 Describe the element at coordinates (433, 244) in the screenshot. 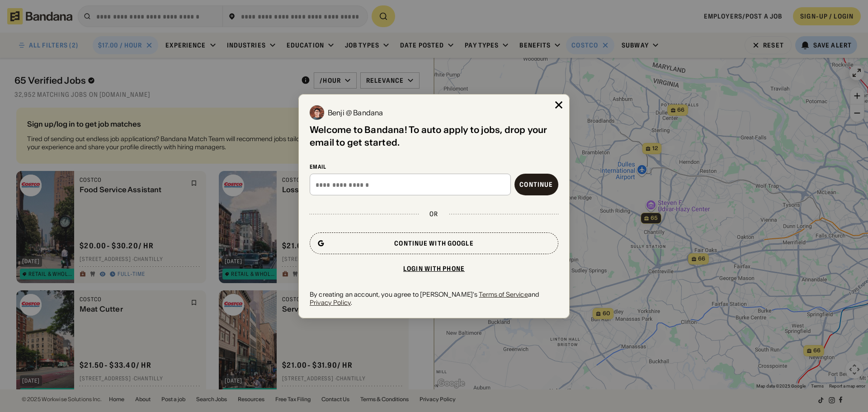

I see `div: Continue with Google` at that location.